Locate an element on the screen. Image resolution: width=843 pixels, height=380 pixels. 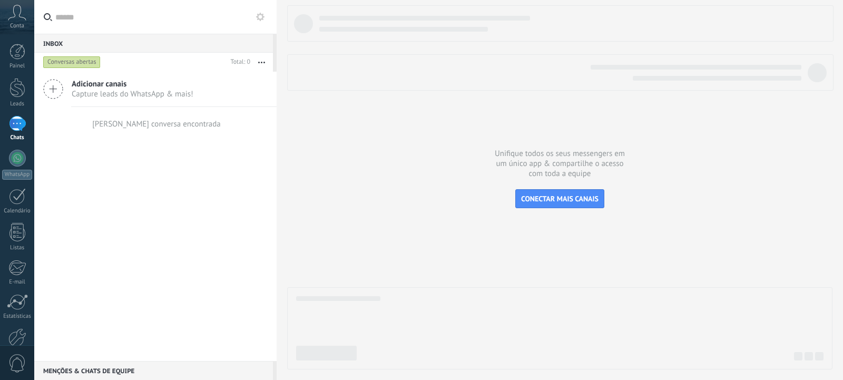
div: Menções & Chats de equipe is located at coordinates (153, 371).